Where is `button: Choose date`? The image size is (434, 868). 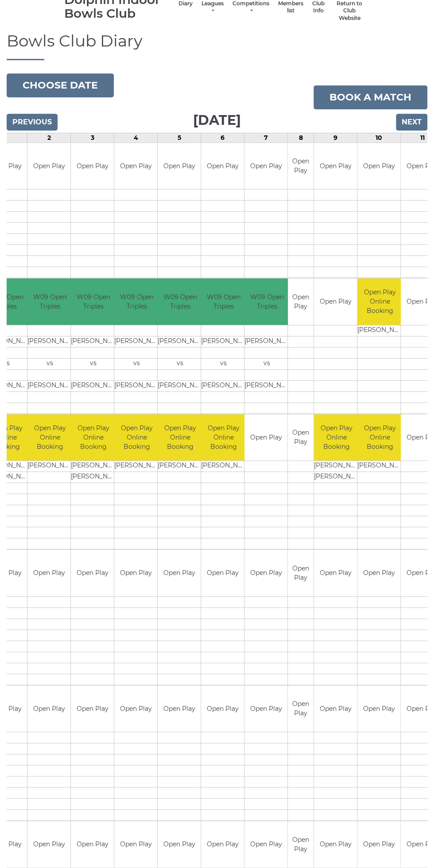
button: Choose date is located at coordinates (60, 85).